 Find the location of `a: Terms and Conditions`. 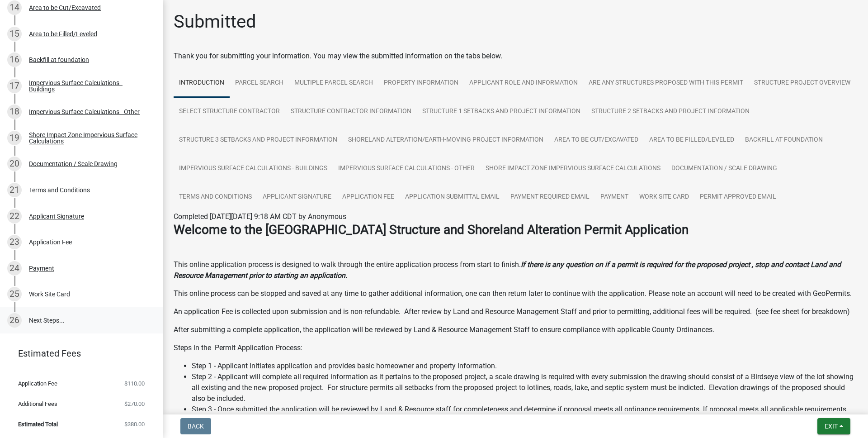

a: Terms and Conditions is located at coordinates (215, 197).